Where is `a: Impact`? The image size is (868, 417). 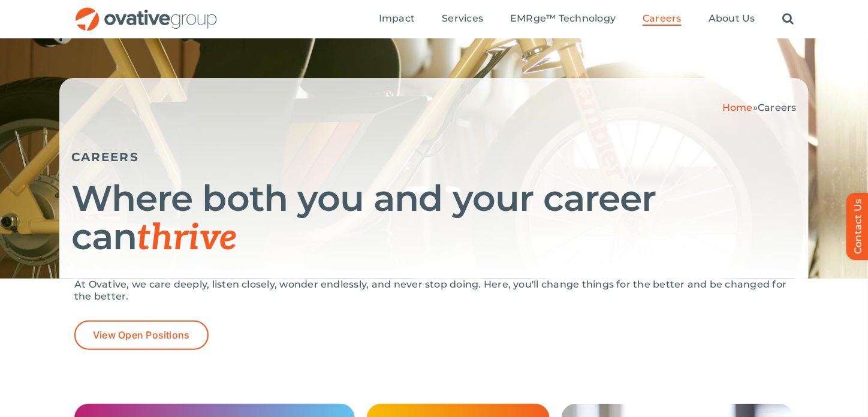
a: Impact is located at coordinates (397, 19).